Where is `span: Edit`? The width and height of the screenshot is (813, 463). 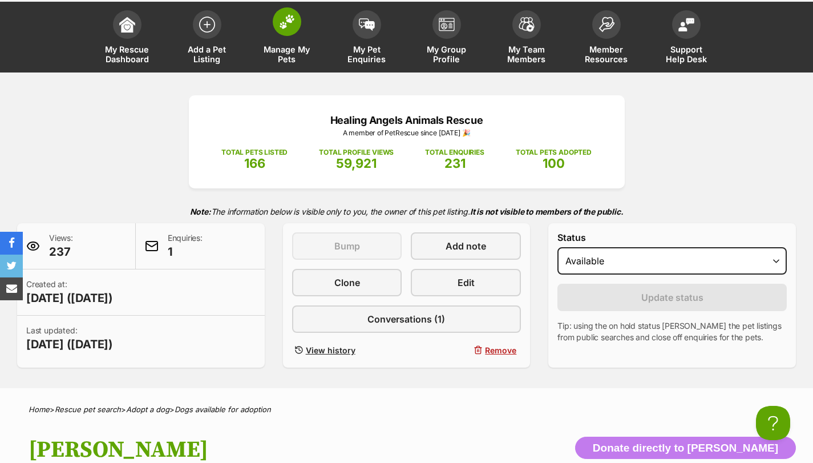 span: Edit is located at coordinates (466, 282).